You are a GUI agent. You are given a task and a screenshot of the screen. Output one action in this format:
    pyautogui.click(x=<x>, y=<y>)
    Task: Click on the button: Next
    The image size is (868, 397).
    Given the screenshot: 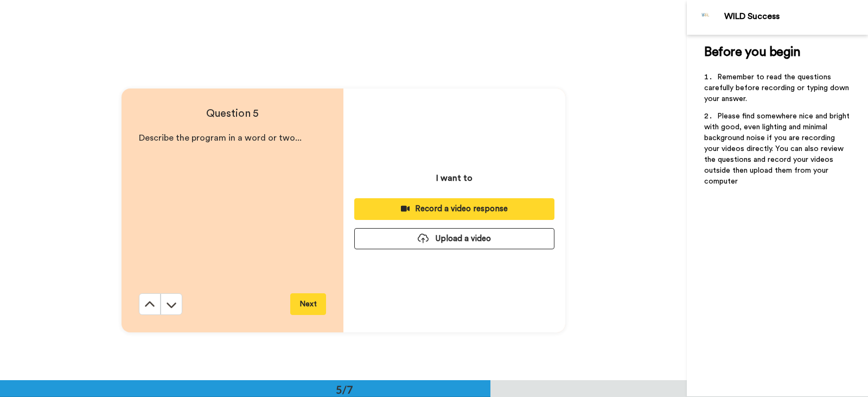 What is the action you would take?
    pyautogui.click(x=308, y=304)
    